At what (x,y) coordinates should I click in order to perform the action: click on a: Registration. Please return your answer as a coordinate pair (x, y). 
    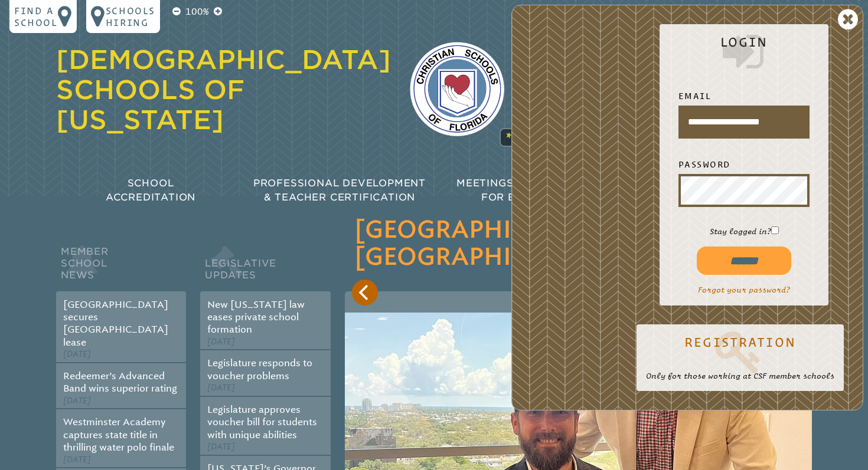
    Looking at the image, I should click on (740, 351).